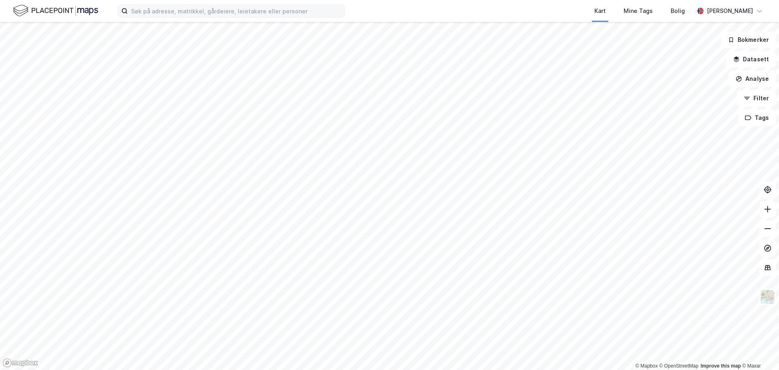 The height and width of the screenshot is (370, 779). Describe the element at coordinates (236, 11) in the screenshot. I see `input: Søk på adresse, matrikkel, gårdeiere, leietakere eller personer` at that location.